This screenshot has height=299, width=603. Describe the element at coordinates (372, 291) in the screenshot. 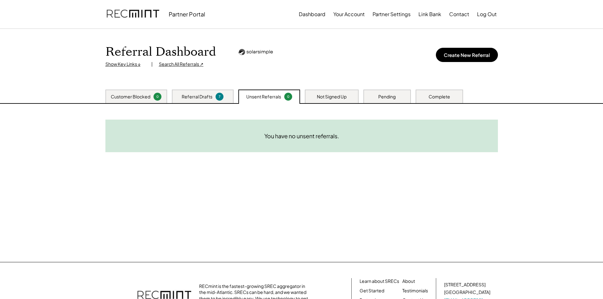

I see `a: Get Started` at that location.